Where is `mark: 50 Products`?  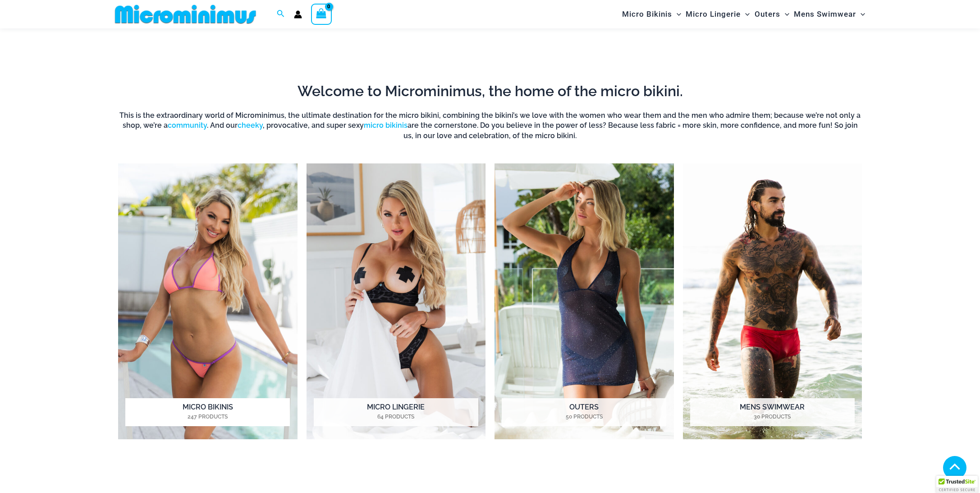 mark: 50 Products is located at coordinates (583, 417).